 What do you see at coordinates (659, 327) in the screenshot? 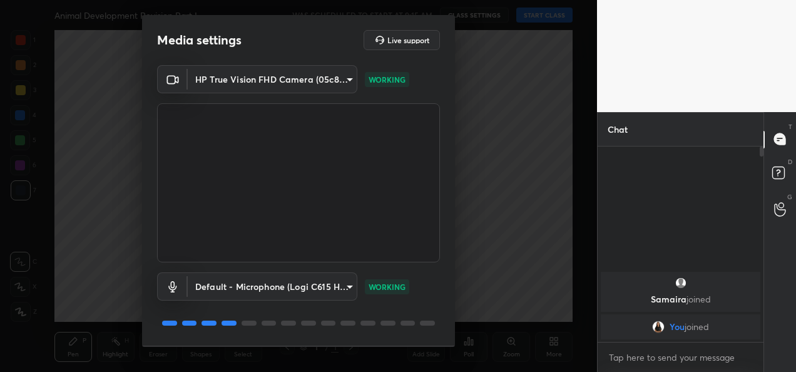
I see `img: 31e0e67977fa4eb481ffbcafe7fbc2ad.jpg` at bounding box center [659, 327].